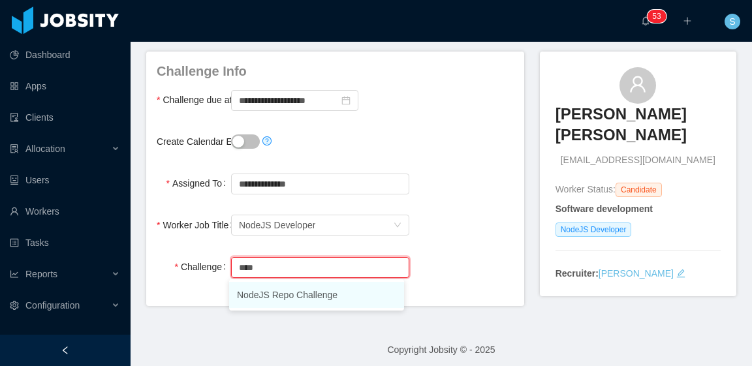 The width and height of the screenshot is (752, 366). What do you see at coordinates (65, 180) in the screenshot?
I see `a: icon: robotUsers` at bounding box center [65, 180].